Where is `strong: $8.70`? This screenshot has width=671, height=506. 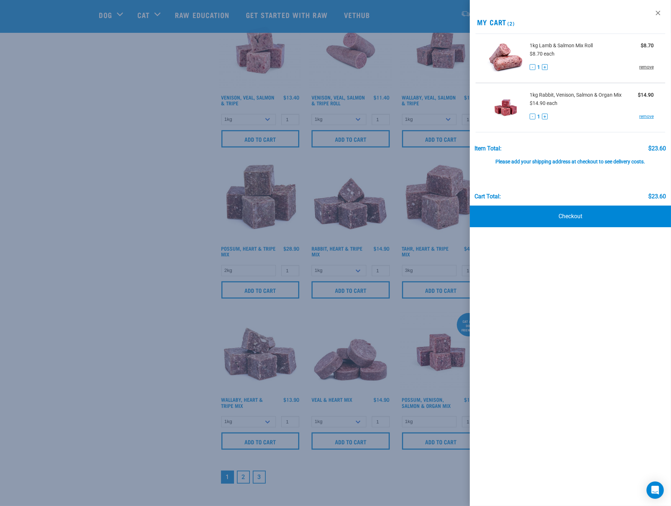
strong: $8.70 is located at coordinates (648, 45).